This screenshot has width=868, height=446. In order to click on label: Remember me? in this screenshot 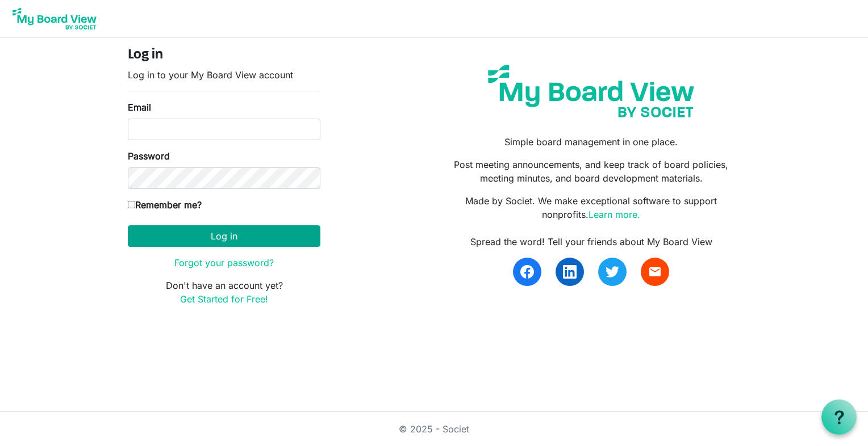, I will do `click(165, 205)`.